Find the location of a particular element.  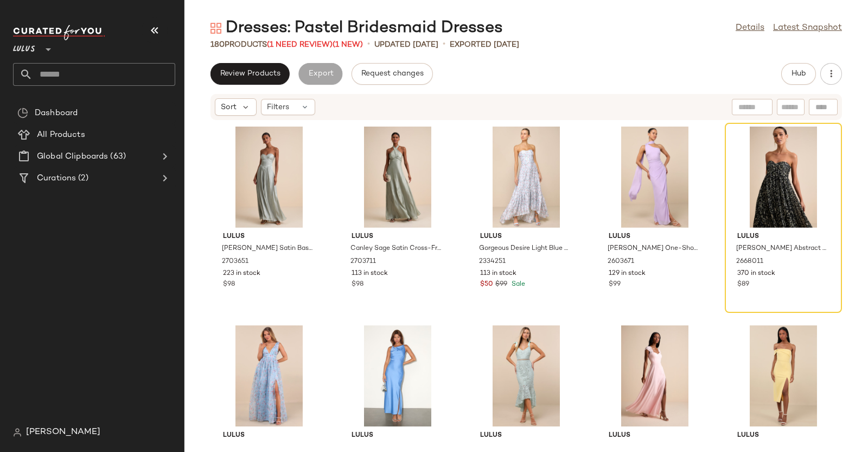

img: 2664771_04_side_2025-07-07.jpg is located at coordinates (655, 375).